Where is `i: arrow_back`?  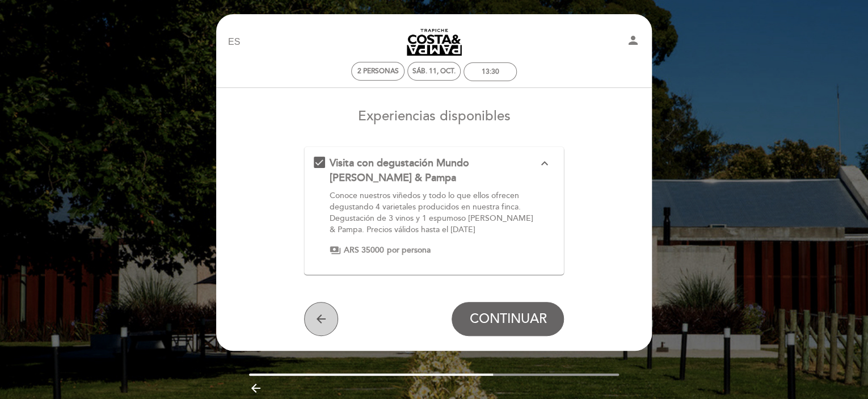
i: arrow_back is located at coordinates (321, 319).